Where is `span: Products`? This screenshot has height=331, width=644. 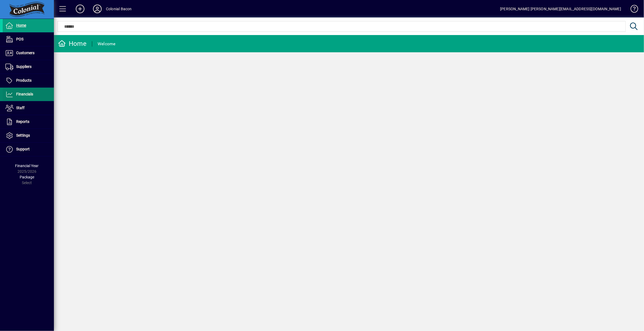
span: Products is located at coordinates (24, 80).